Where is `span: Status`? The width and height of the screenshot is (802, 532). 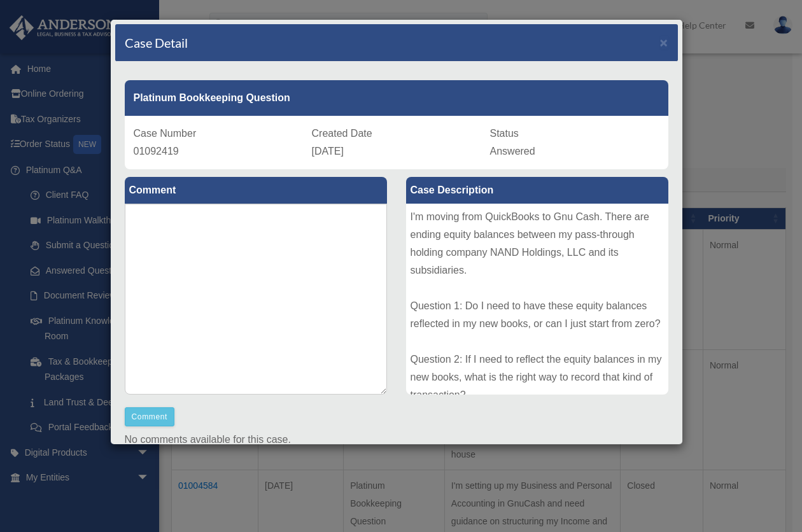
span: Status is located at coordinates (504, 133).